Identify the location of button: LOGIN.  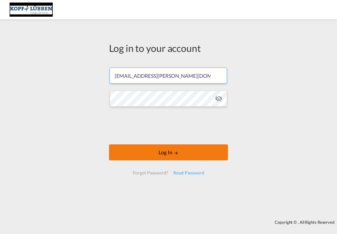
(169, 152).